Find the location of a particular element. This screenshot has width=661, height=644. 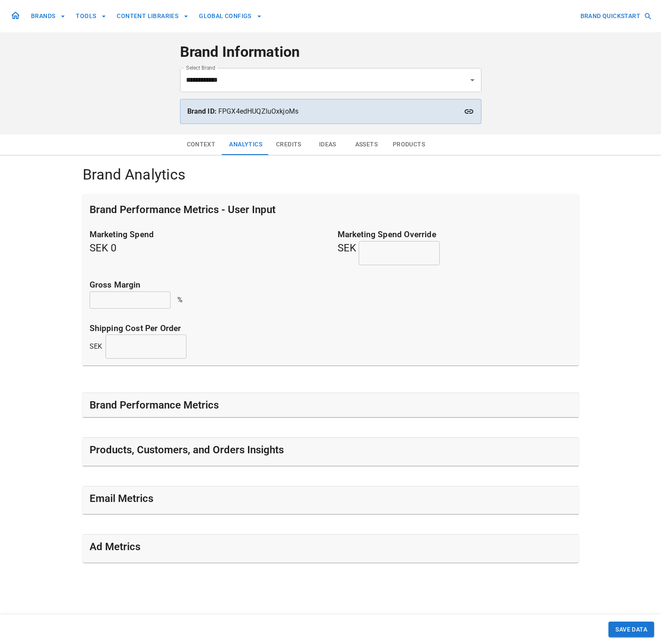

button: BRAND QUICKSTART is located at coordinates (615, 16).